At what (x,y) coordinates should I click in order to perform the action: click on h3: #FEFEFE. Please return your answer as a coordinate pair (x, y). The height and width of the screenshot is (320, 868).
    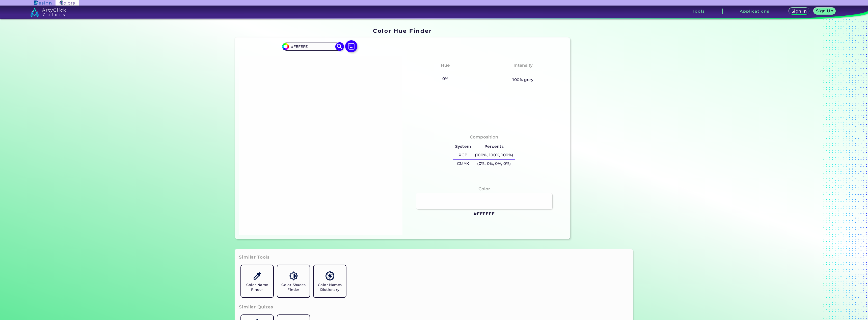
    Looking at the image, I should click on (484, 214).